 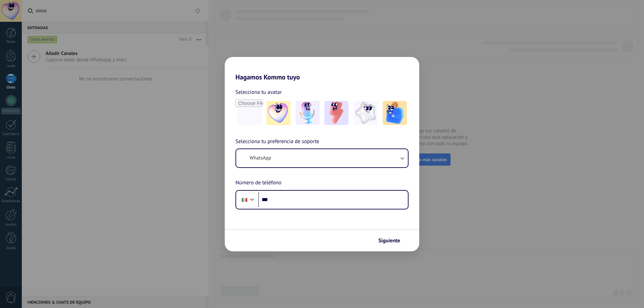 What do you see at coordinates (365, 113) in the screenshot?
I see `img: -4.jpeg` at bounding box center [365, 113].